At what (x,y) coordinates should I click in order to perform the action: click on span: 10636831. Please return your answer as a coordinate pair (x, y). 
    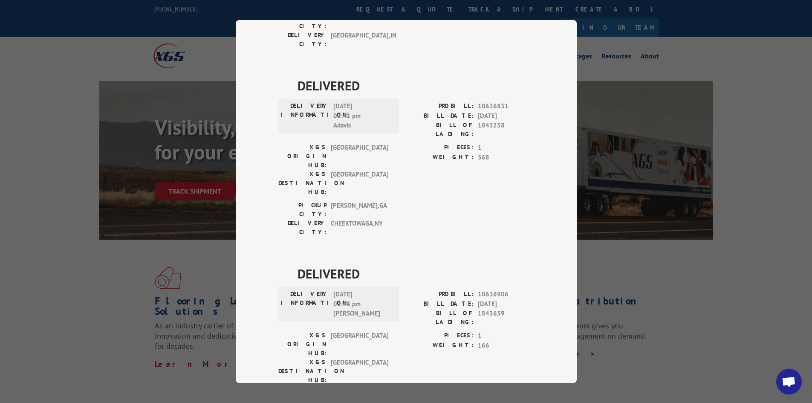
    Looking at the image, I should click on (506, 106).